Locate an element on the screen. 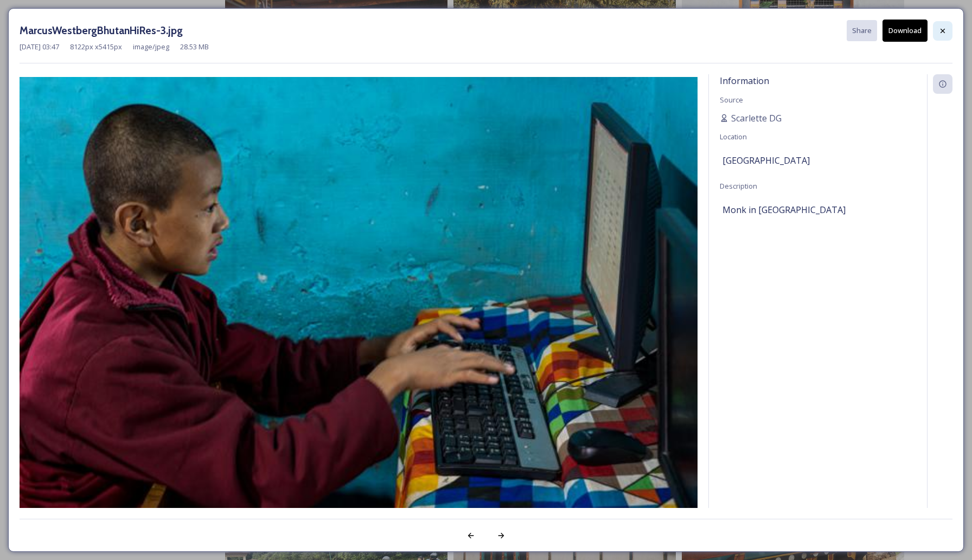 Image resolution: width=972 pixels, height=560 pixels. span: image/jpeg is located at coordinates (150, 47).